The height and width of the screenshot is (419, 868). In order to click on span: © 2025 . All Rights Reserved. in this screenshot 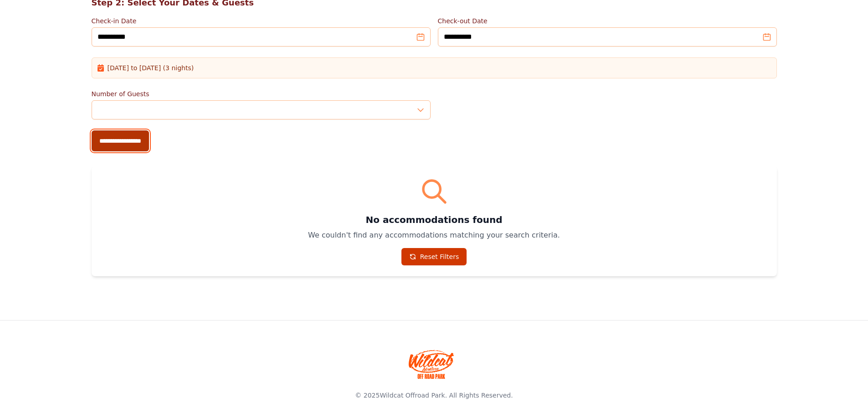, I will do `click(434, 396)`.